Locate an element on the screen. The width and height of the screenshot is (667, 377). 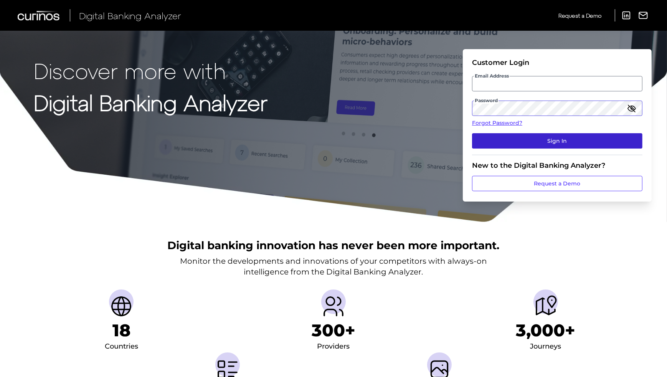
div: Providers is located at coordinates (333, 346).